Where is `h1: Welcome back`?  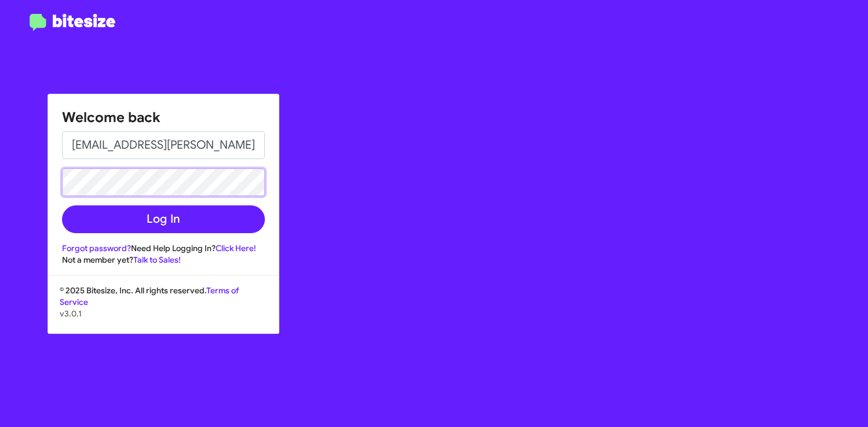 h1: Welcome back is located at coordinates (163, 117).